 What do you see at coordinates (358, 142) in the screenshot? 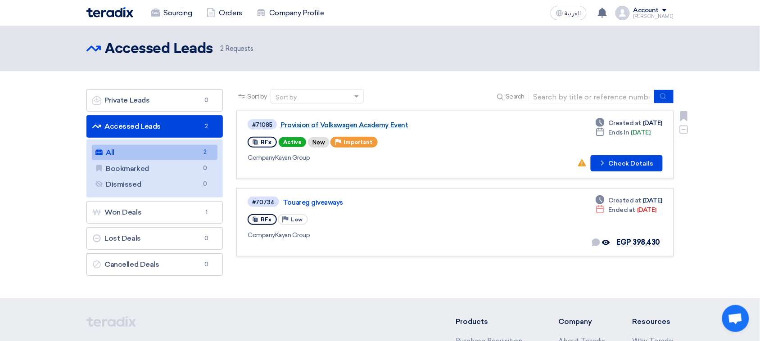
I see `span: Important` at bounding box center [358, 142].